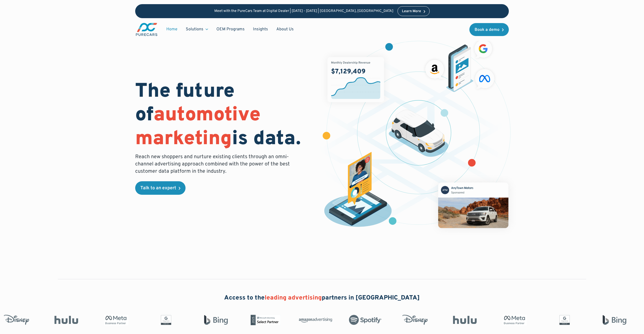 The width and height of the screenshot is (644, 334). Describe the element at coordinates (231, 29) in the screenshot. I see `a: OEM Programs` at that location.